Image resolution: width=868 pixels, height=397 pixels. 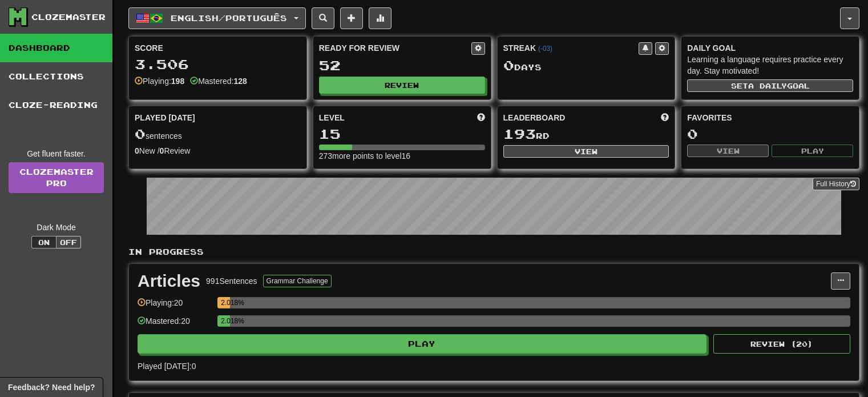 I want to click on strong: 198, so click(x=177, y=81).